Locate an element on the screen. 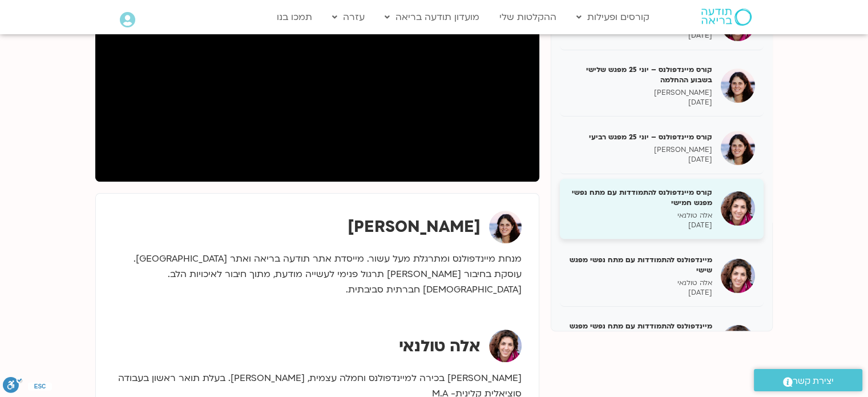  img: קורס מיינדפולנס – יוני 25 מפגש רביעי is located at coordinates (738, 148).